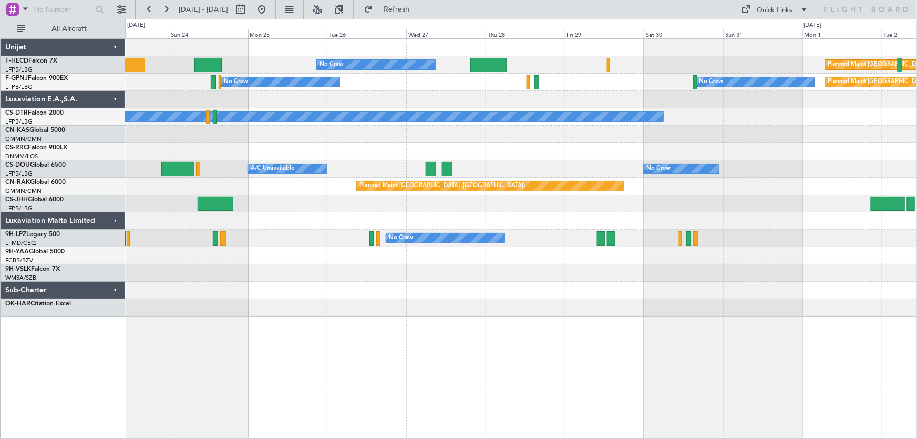 The height and width of the screenshot is (439, 917). Describe the element at coordinates (208, 34) in the screenshot. I see `div: Sun 24` at that location.